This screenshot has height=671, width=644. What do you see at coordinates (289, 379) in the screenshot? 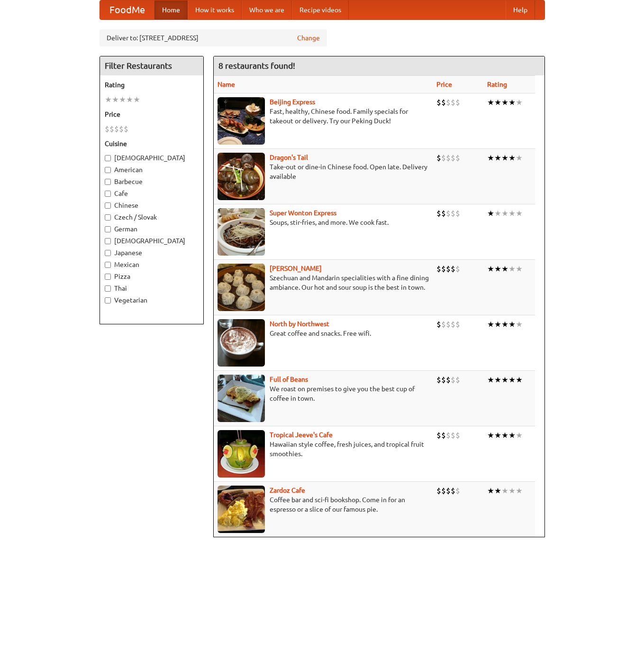
I see `a: Full of Beans` at bounding box center [289, 379].